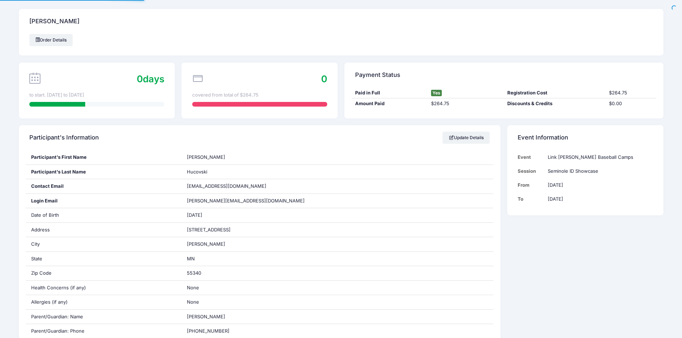  What do you see at coordinates (531, 185) in the screenshot?
I see `td: From` at bounding box center [531, 185].